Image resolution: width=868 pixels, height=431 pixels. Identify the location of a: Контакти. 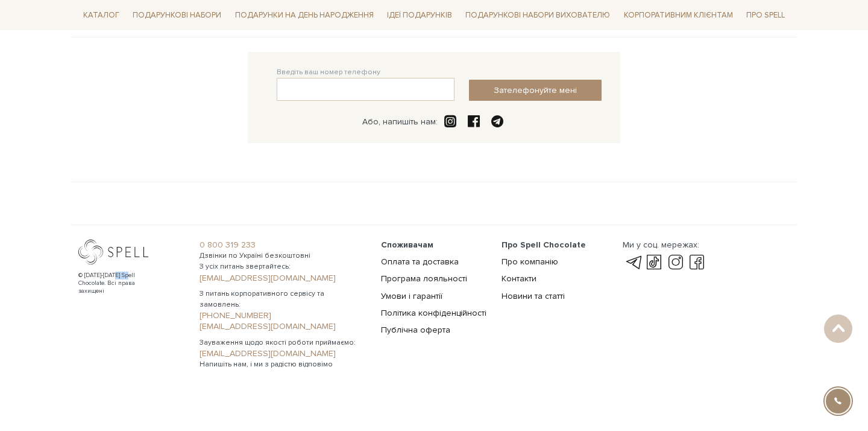
(519, 278).